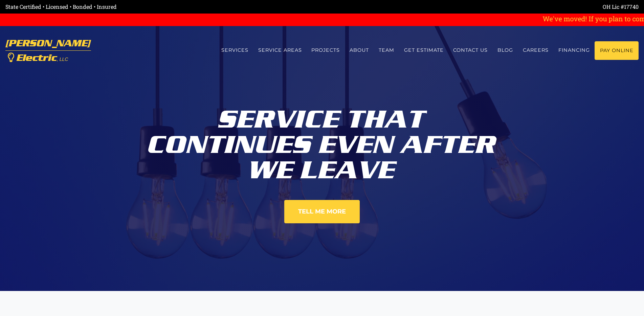 This screenshot has width=644, height=316. Describe the element at coordinates (471, 50) in the screenshot. I see `a: Contact us` at that location.